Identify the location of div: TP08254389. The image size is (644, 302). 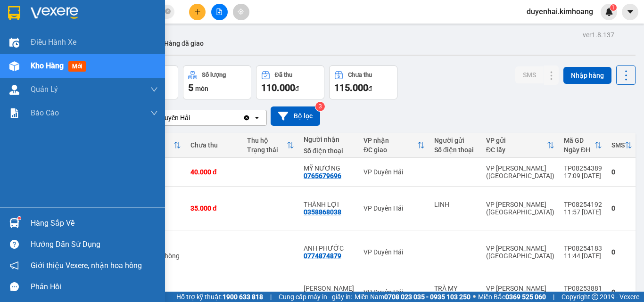
(583, 168).